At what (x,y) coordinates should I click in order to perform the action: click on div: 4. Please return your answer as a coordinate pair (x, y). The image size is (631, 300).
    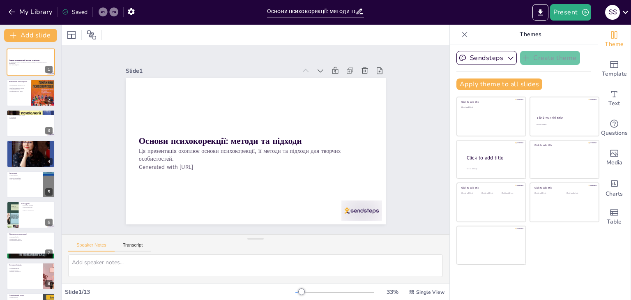
    Looking at the image, I should click on (49, 162).